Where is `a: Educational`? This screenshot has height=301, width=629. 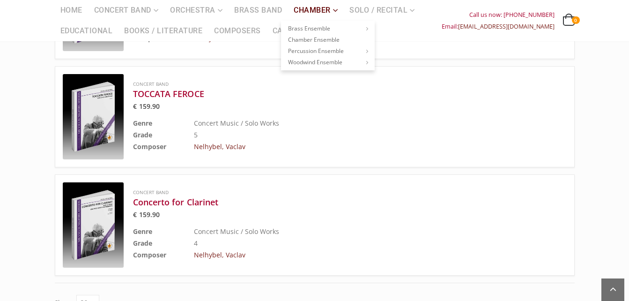
a: Educational is located at coordinates (87, 31).